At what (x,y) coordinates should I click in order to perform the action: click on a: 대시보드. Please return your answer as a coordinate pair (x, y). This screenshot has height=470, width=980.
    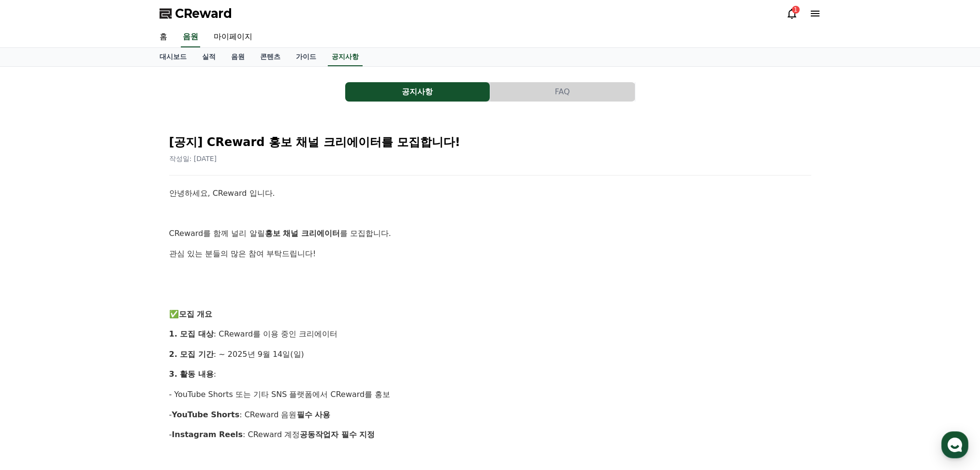
    Looking at the image, I should click on (173, 57).